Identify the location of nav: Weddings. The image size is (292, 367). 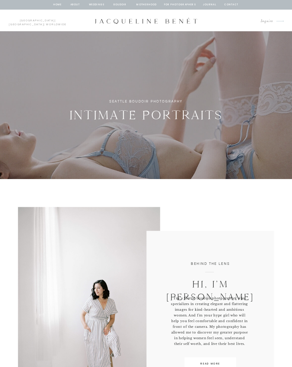
(96, 5).